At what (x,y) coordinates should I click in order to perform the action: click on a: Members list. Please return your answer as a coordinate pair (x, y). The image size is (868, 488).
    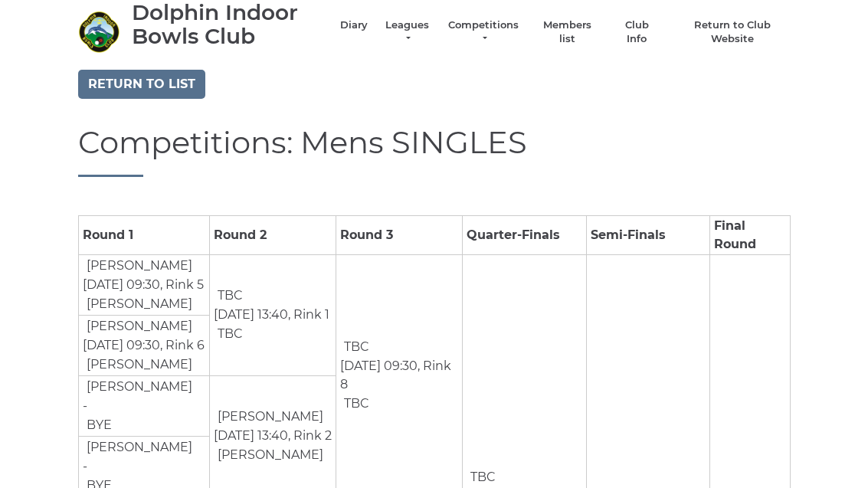
    Looking at the image, I should click on (567, 32).